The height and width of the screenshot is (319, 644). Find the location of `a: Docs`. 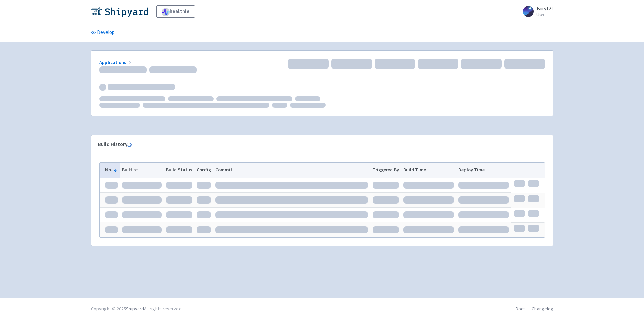

a: Docs is located at coordinates (520, 309).